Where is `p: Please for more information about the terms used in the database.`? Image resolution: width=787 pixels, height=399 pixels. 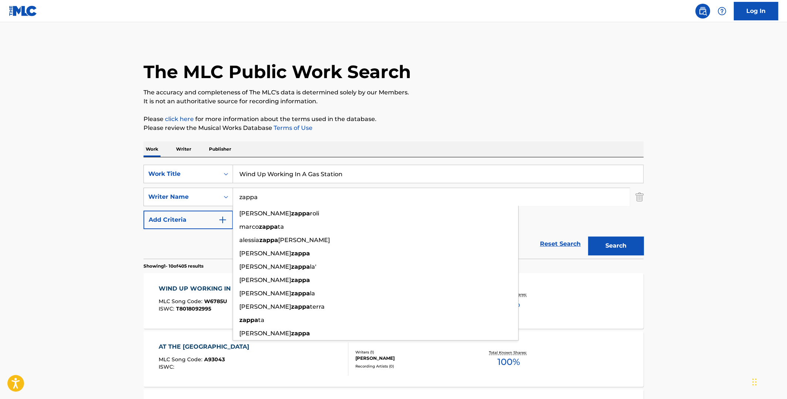
p: Please for more information about the terms used in the database. is located at coordinates (393, 119).